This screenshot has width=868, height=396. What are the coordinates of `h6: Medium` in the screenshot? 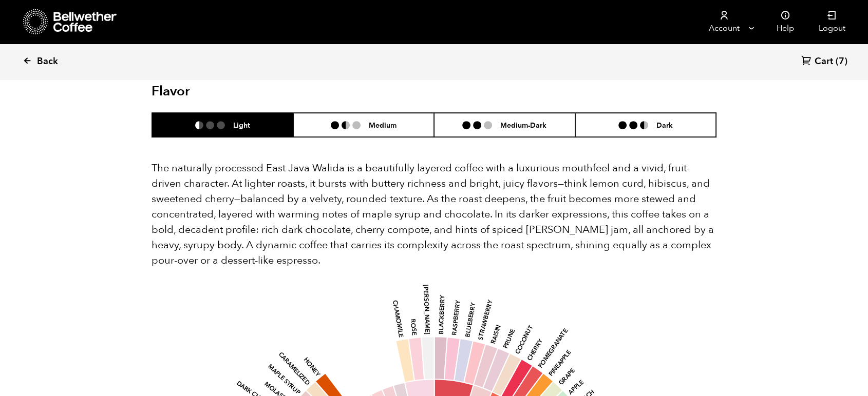 It's located at (383, 125).